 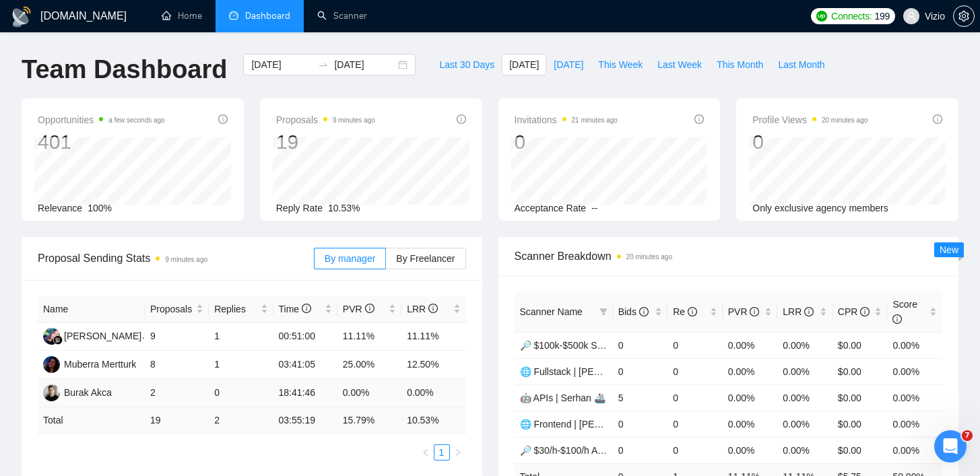 What do you see at coordinates (963, 17) in the screenshot?
I see `span: setting` at bounding box center [963, 17].